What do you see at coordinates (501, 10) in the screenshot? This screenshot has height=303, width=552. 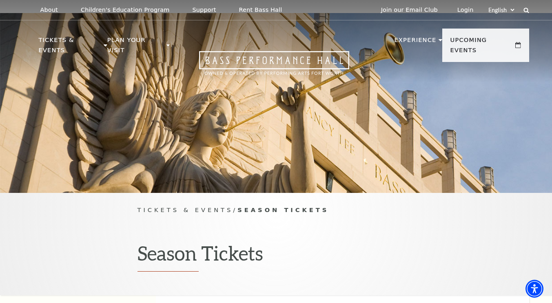 I see `select: Select:` at bounding box center [501, 10].